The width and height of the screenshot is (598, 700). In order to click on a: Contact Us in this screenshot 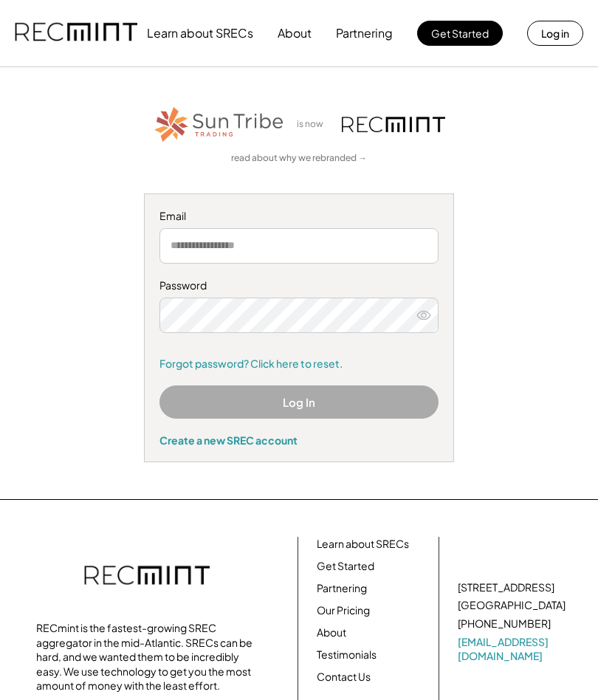, I will do `click(344, 677)`.